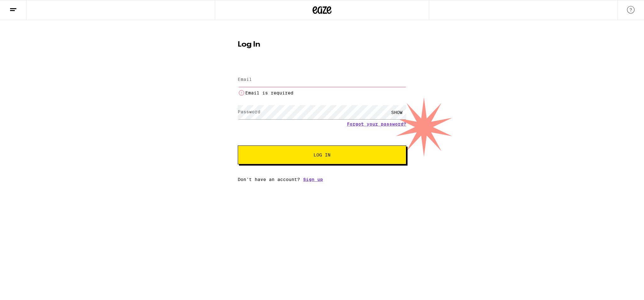  Describe the element at coordinates (249, 112) in the screenshot. I see `label: Password` at that location.